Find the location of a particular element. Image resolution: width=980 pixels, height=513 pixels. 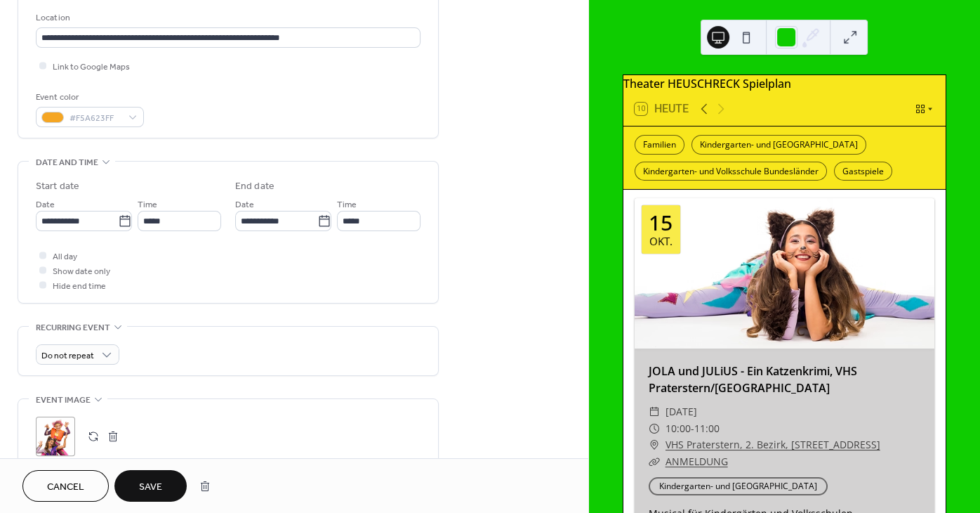

a: ANMELDUNG is located at coordinates (696, 461).